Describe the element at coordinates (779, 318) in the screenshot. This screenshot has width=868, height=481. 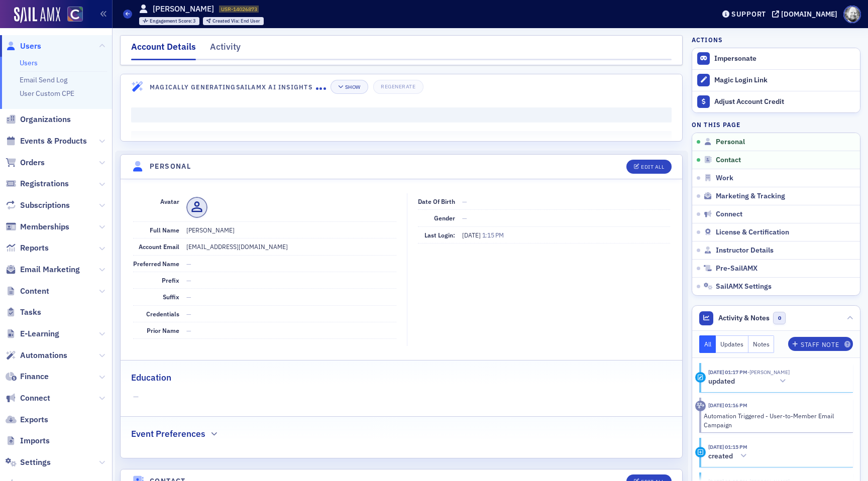
I see `span: 0` at that location.